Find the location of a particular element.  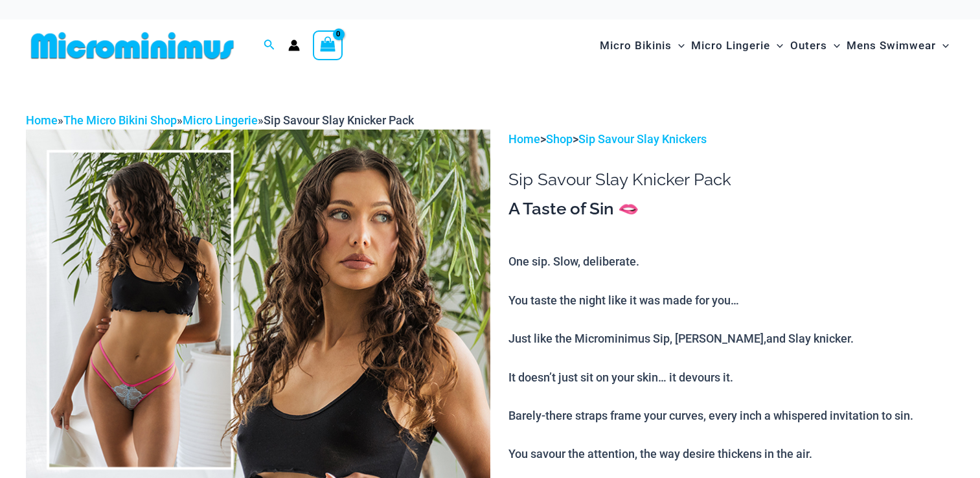

a: Micro Lingerie is located at coordinates (220, 120).